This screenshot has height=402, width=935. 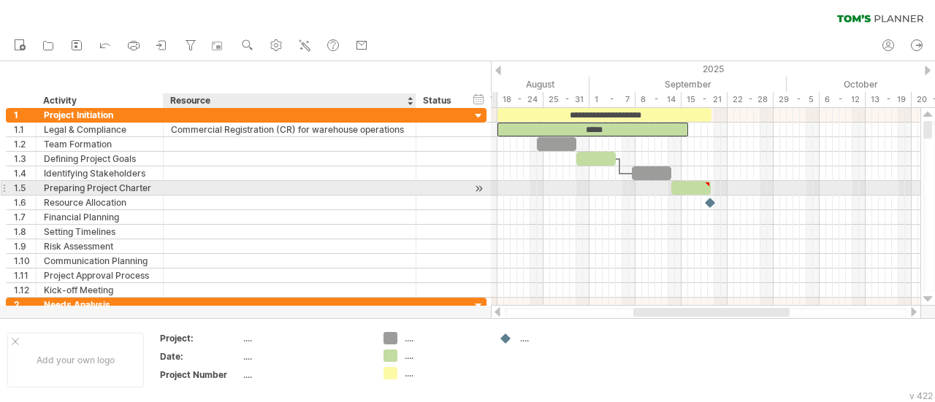 What do you see at coordinates (99, 101) in the screenshot?
I see `div: Activity` at bounding box center [99, 101].